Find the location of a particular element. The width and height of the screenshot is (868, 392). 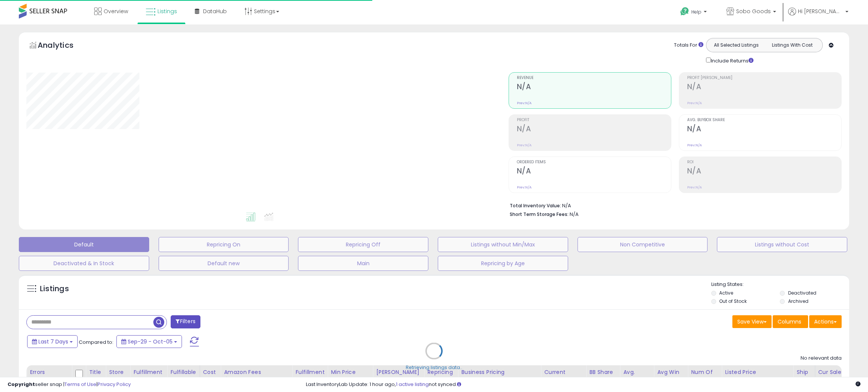

button: Repricing Off is located at coordinates (363, 244).